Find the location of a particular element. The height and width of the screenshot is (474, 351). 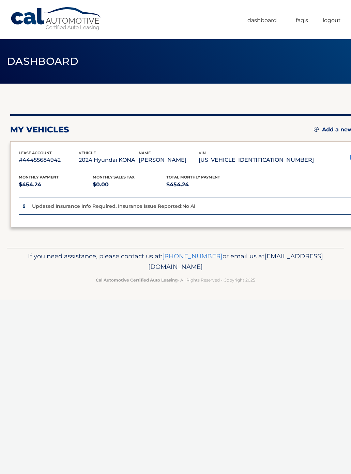

span: vehicle is located at coordinates (87, 153).